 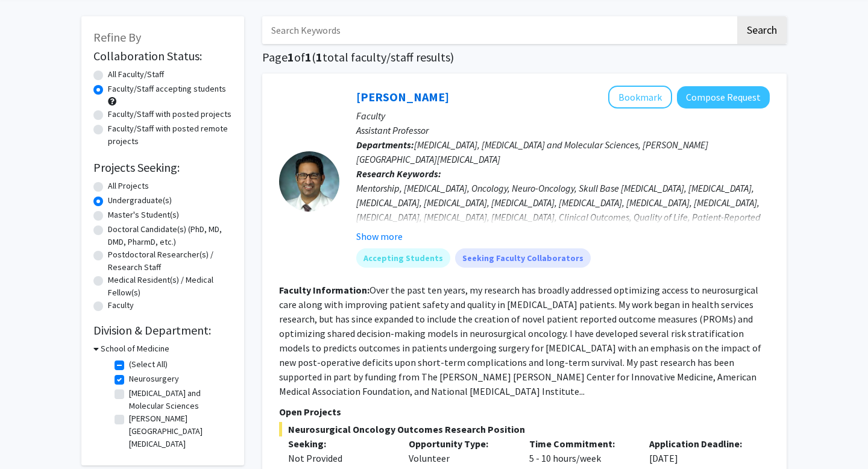 What do you see at coordinates (154, 379) in the screenshot?
I see `label: Neurosurgery` at bounding box center [154, 379].